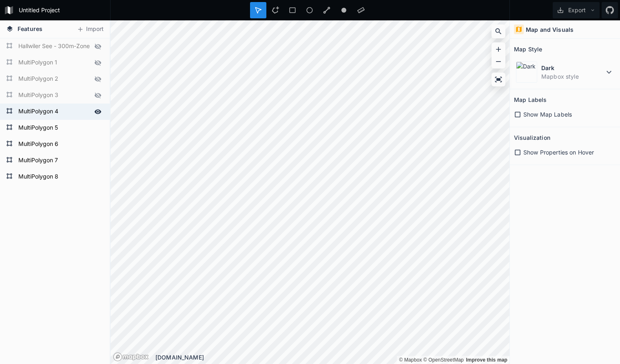 The width and height of the screenshot is (620, 364). I want to click on span: Features, so click(30, 28).